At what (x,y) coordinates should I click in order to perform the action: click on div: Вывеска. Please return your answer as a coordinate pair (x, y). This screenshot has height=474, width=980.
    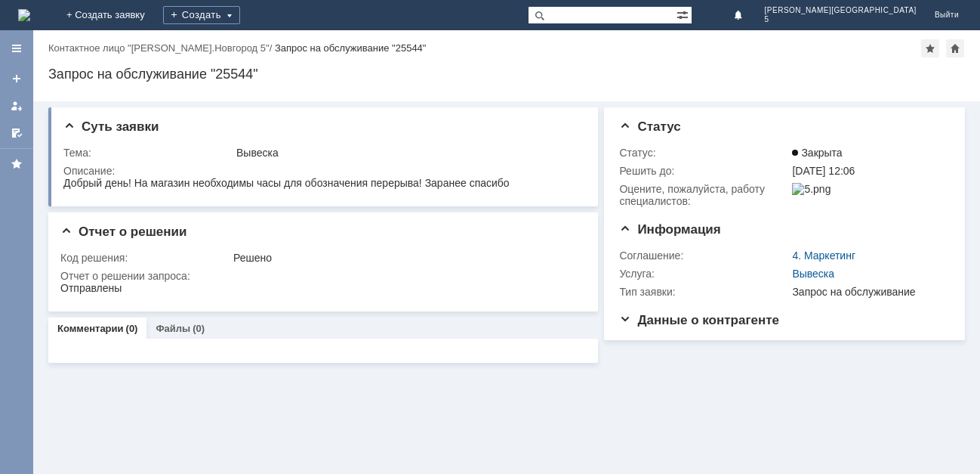
    Looking at the image, I should click on (407, 152).